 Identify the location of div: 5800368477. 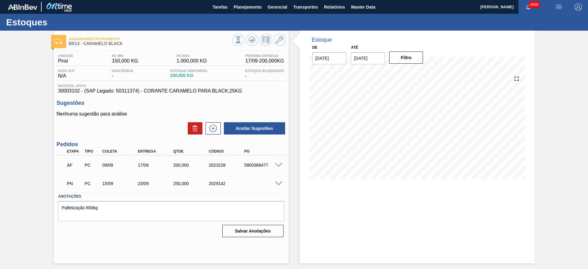
(263, 165).